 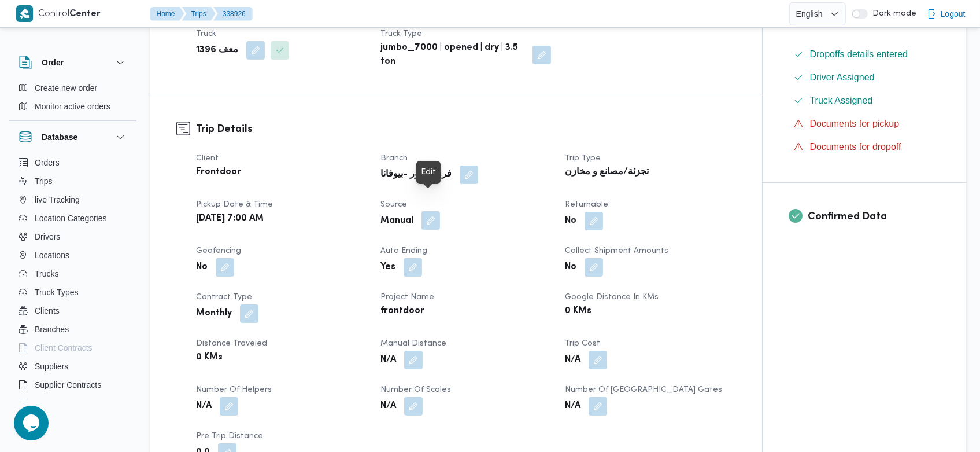 What do you see at coordinates (73, 237) in the screenshot?
I see `button: Drivers` at bounding box center [73, 237].